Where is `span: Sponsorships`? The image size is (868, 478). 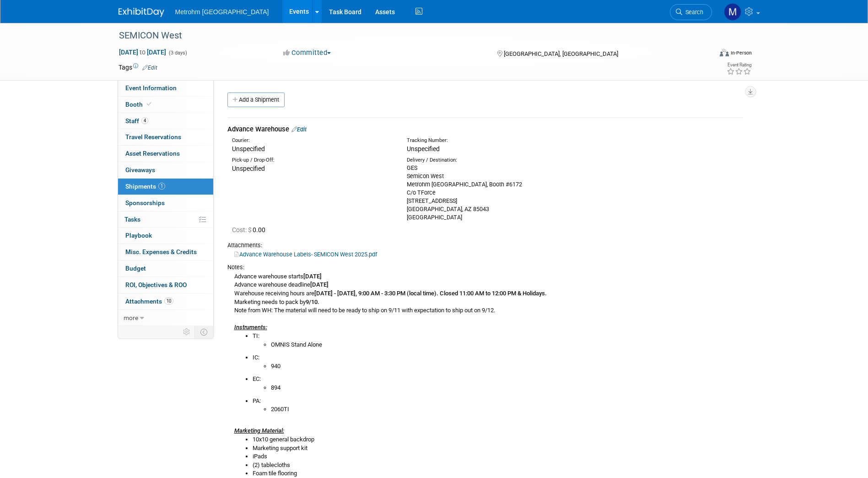
span: Sponsorships is located at coordinates (145, 202).